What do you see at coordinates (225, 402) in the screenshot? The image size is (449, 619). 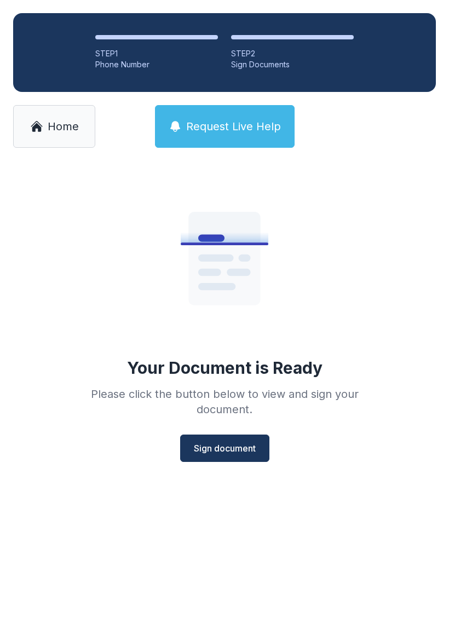 I see `div: Please click the button below to view and sign your document.` at bounding box center [225, 402].